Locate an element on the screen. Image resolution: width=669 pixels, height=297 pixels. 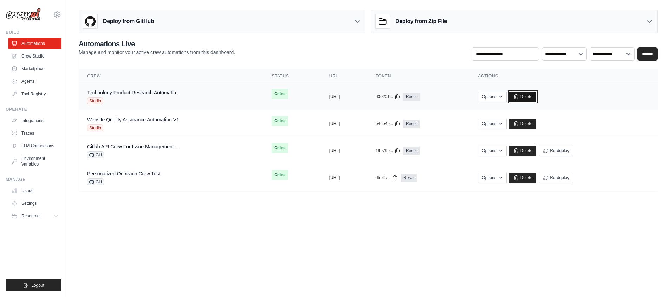
h3: Deploy from Zip File is located at coordinates (421, 21).